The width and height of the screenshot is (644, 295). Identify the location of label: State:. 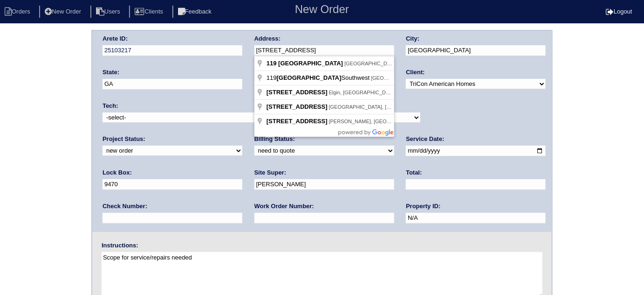
(111, 72).